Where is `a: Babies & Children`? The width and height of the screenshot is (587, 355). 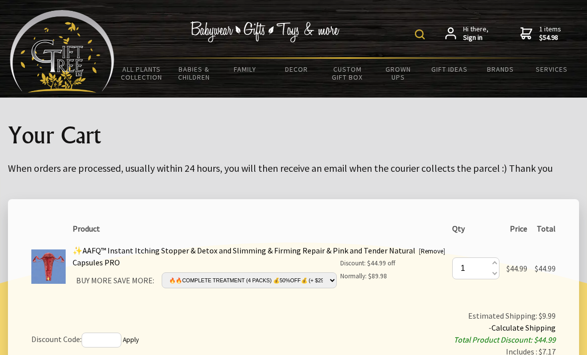
a: Babies & Children is located at coordinates (194, 73).